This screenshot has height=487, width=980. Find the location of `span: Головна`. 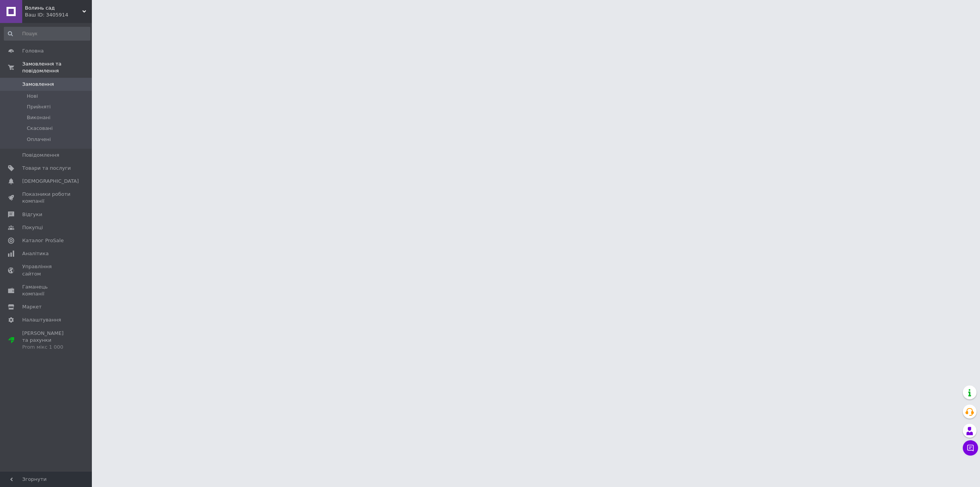

span: Головна is located at coordinates (33, 51).